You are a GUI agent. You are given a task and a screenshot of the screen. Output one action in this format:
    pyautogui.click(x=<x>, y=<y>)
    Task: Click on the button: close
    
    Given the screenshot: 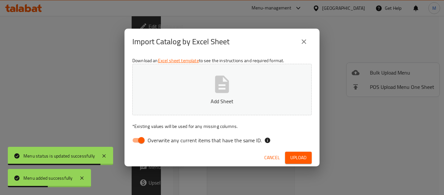 What is the action you would take?
    pyautogui.click(x=304, y=42)
    